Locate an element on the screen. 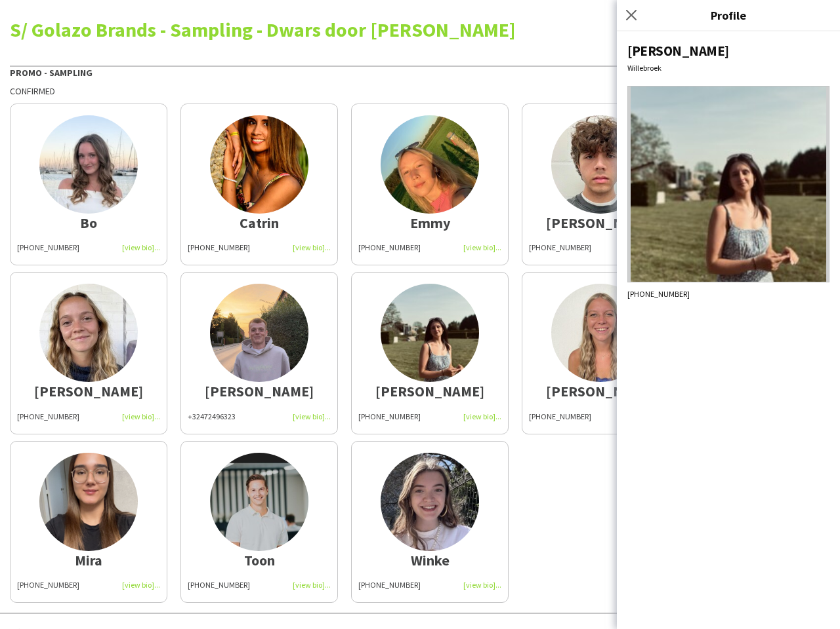  div: Willebroek is located at coordinates (728, 67).